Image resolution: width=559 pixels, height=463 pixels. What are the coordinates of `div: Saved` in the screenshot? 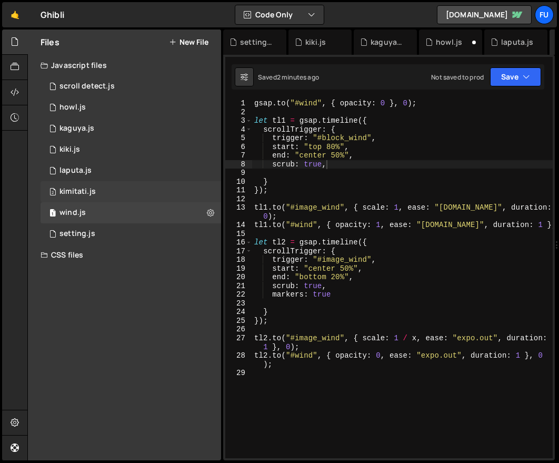 It's located at (288, 77).